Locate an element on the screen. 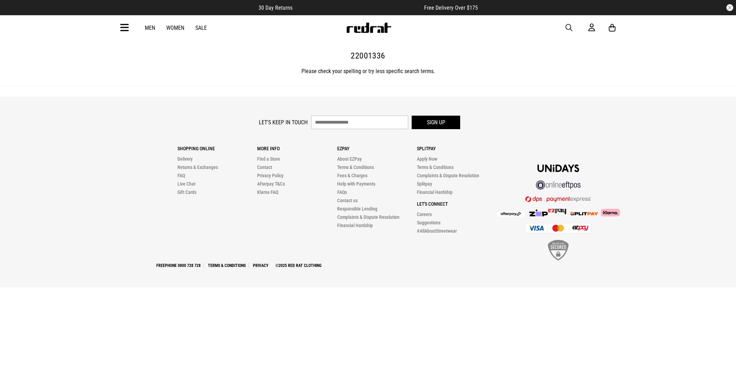  a: FAQs is located at coordinates (342, 192).